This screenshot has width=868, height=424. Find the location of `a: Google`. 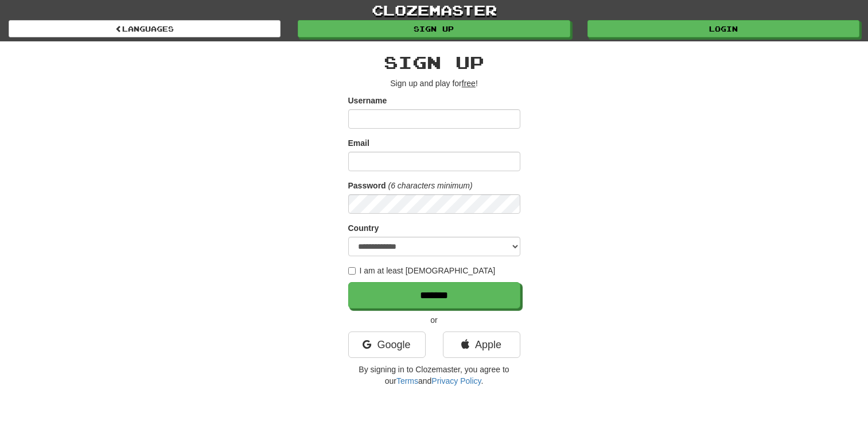

a: Google is located at coordinates (387, 345).